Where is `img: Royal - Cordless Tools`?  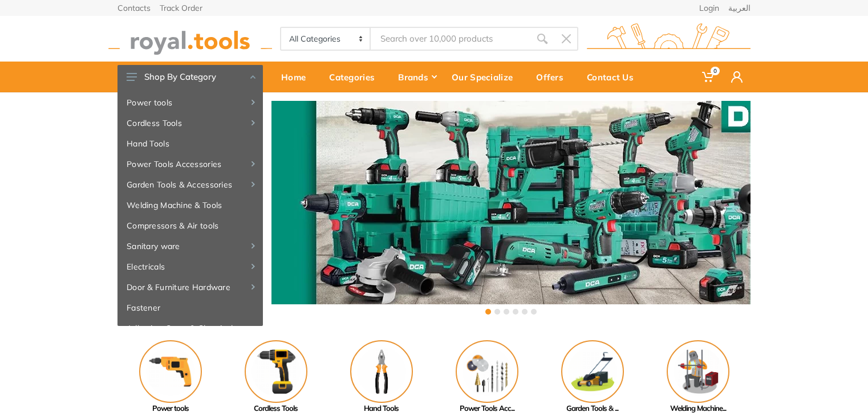
img: Royal - Cordless Tools is located at coordinates (276, 371).